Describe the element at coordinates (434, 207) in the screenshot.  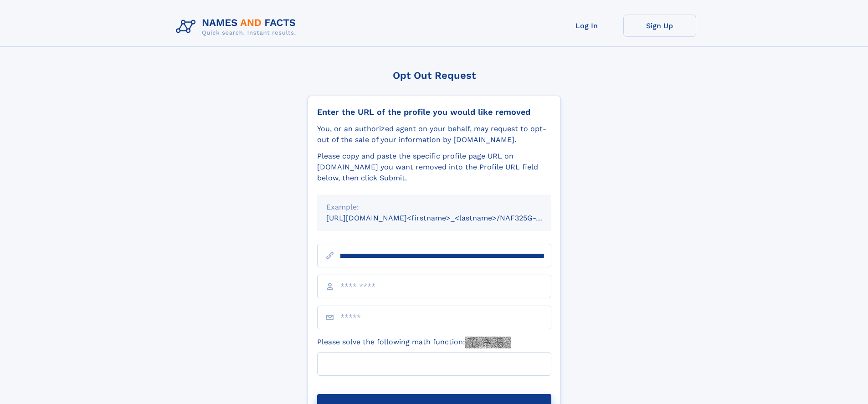
I see `div: Example:` at that location.